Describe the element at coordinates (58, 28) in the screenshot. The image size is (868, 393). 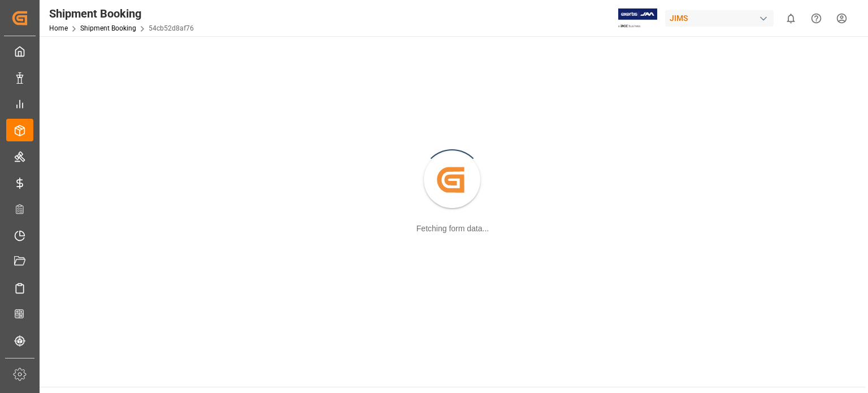
I see `a: Home` at that location.